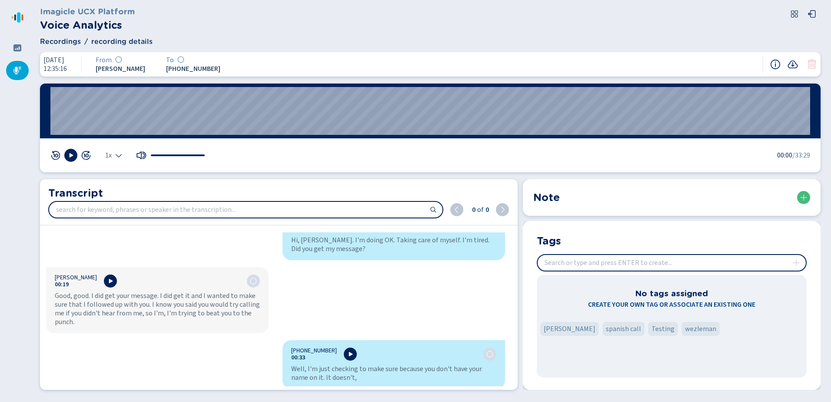 The height and width of the screenshot is (402, 831). What do you see at coordinates (623, 329) in the screenshot?
I see `div: Tag 'spanish call'` at bounding box center [623, 329].